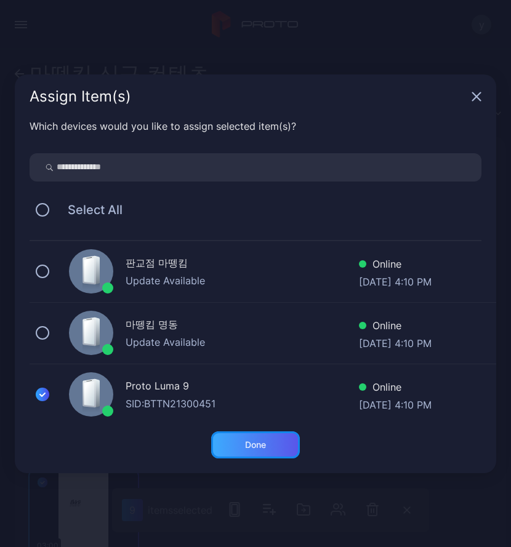  What do you see at coordinates (89, 210) in the screenshot?
I see `span: Select All` at bounding box center [89, 210].